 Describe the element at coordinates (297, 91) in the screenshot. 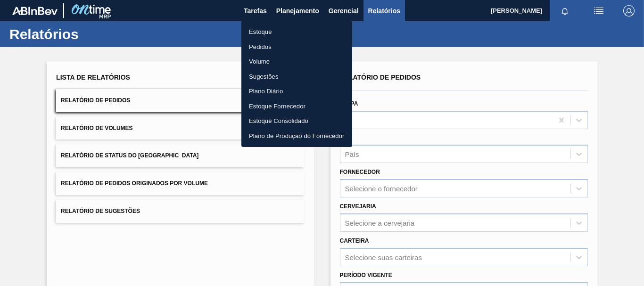

I see `a: Plano Diário` at that location.